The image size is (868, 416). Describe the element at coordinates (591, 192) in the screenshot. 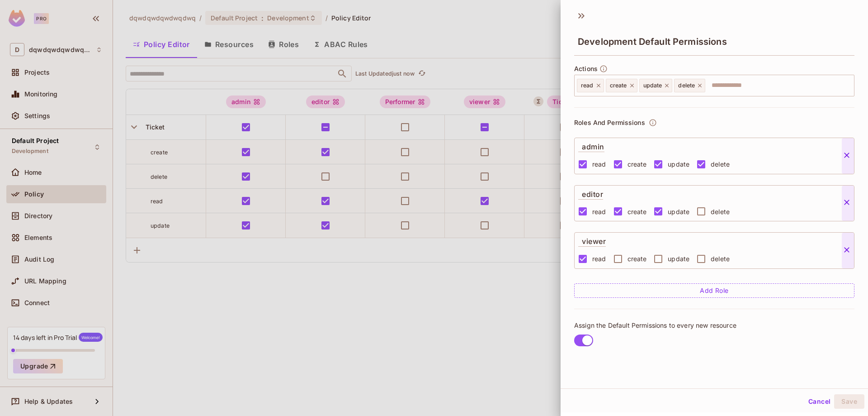

I see `p: editor` at that location.